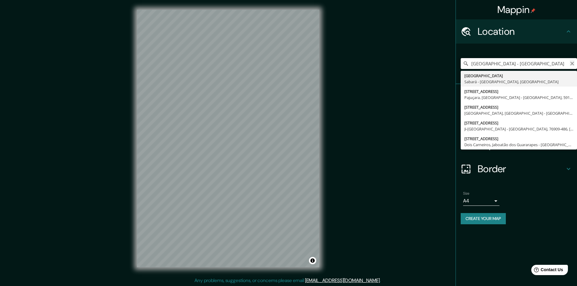  Describe the element at coordinates (521, 31) in the screenshot. I see `h4: Location` at that location.